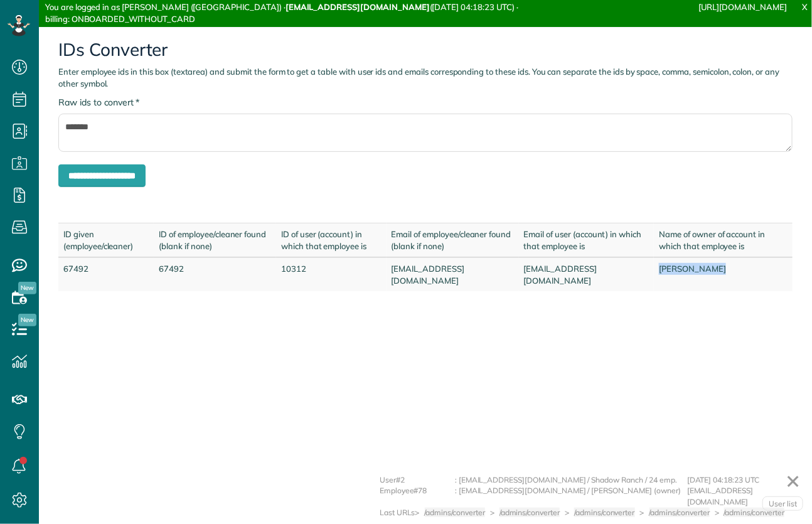  What do you see at coordinates (782, 504) in the screenshot?
I see `a: User list` at bounding box center [782, 504].